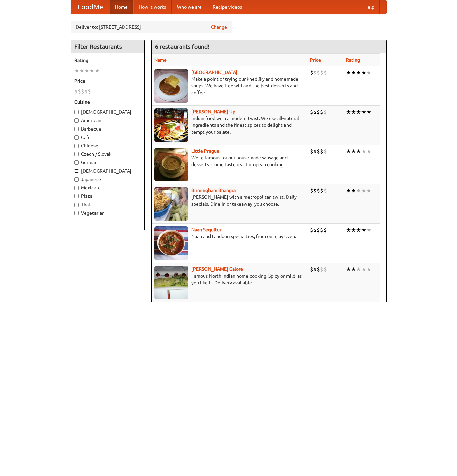 Image resolution: width=457 pixels, height=476 pixels. What do you see at coordinates (205, 151) in the screenshot?
I see `a: Little Prague` at bounding box center [205, 151].